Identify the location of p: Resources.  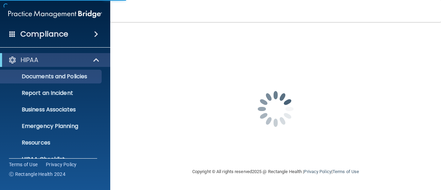
(51, 143).